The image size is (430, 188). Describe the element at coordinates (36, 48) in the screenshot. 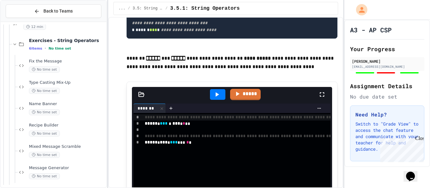

I see `span: 6 items` at that location.